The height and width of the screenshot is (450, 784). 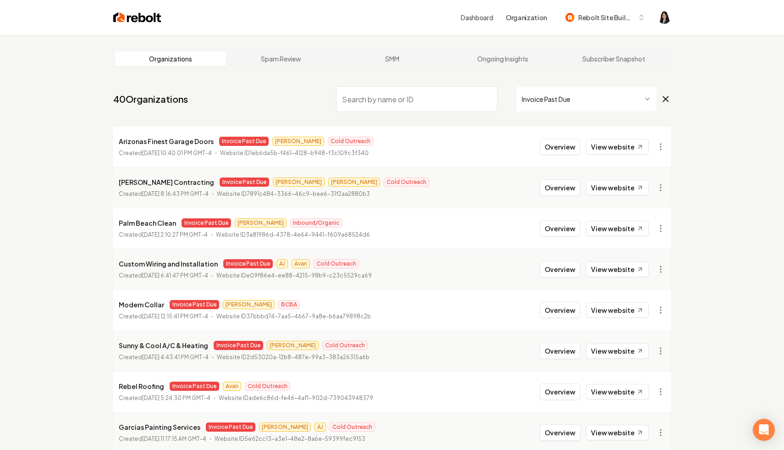 I want to click on a: Ongoing Insights, so click(x=503, y=59).